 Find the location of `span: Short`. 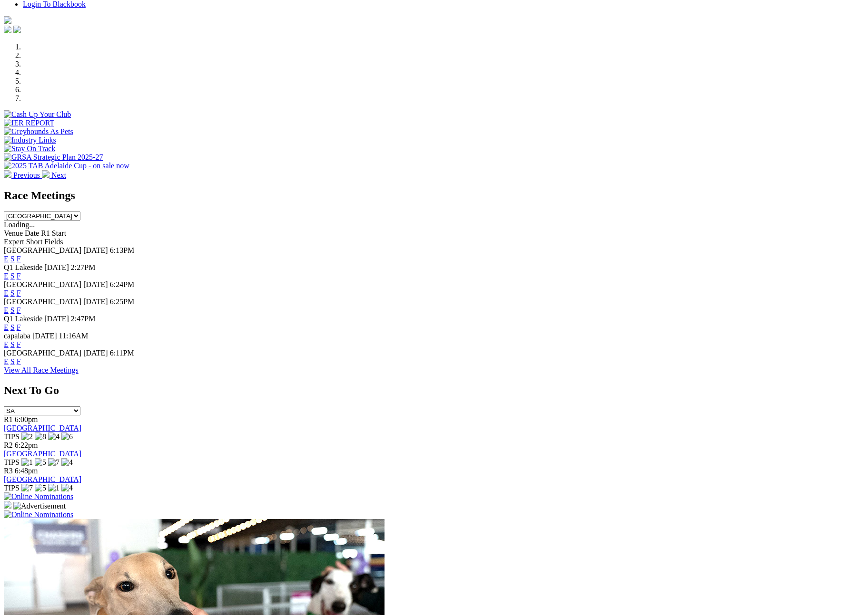

span: Short is located at coordinates (34, 242).